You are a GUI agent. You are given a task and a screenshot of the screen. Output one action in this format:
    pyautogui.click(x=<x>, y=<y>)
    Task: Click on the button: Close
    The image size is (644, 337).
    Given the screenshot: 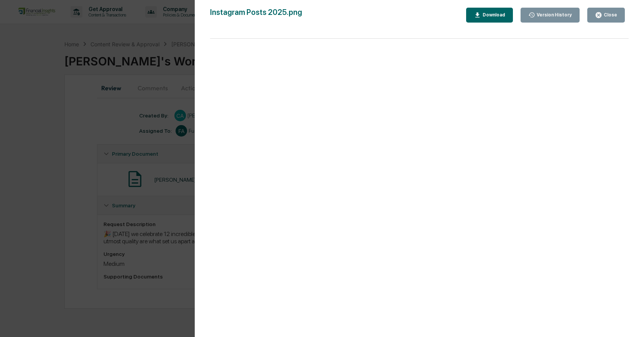 What is the action you would take?
    pyautogui.click(x=606, y=15)
    